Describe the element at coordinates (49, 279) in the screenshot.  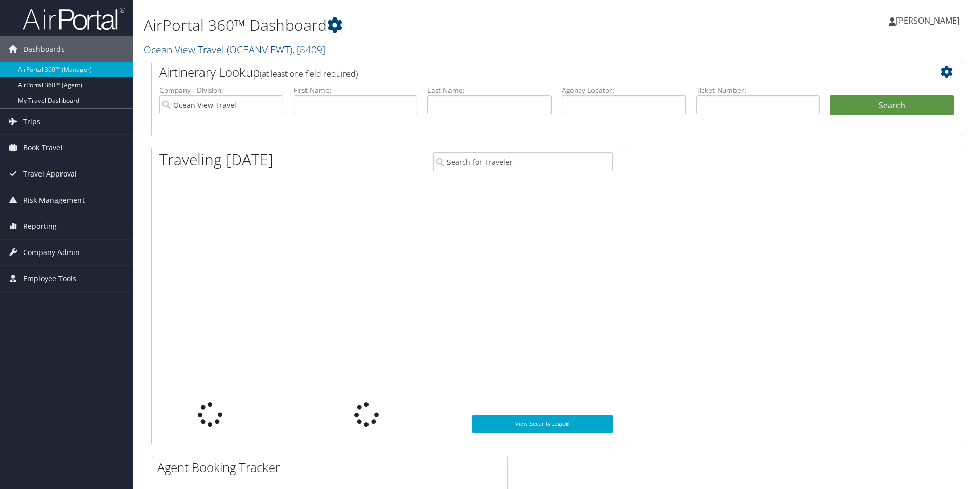
I see `span: Employee Tools` at that location.